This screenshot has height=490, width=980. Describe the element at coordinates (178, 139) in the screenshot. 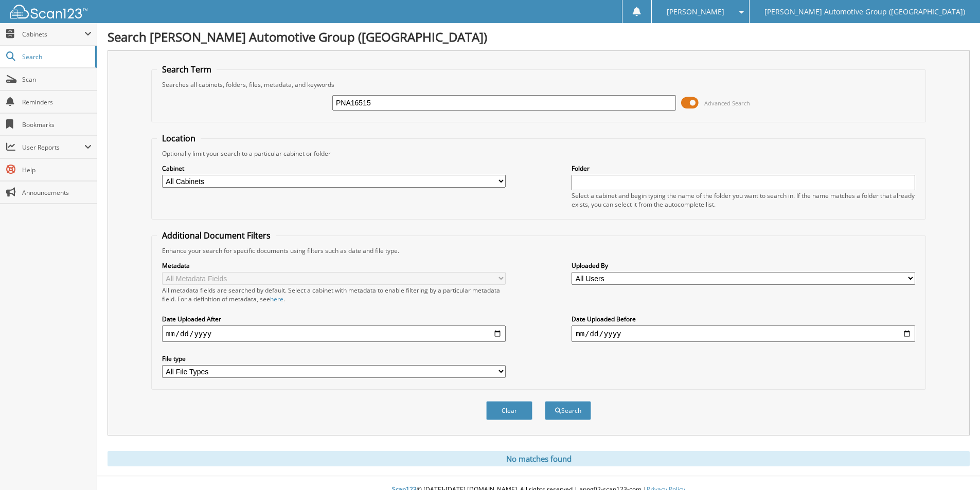

I see `legend: Location` at that location.